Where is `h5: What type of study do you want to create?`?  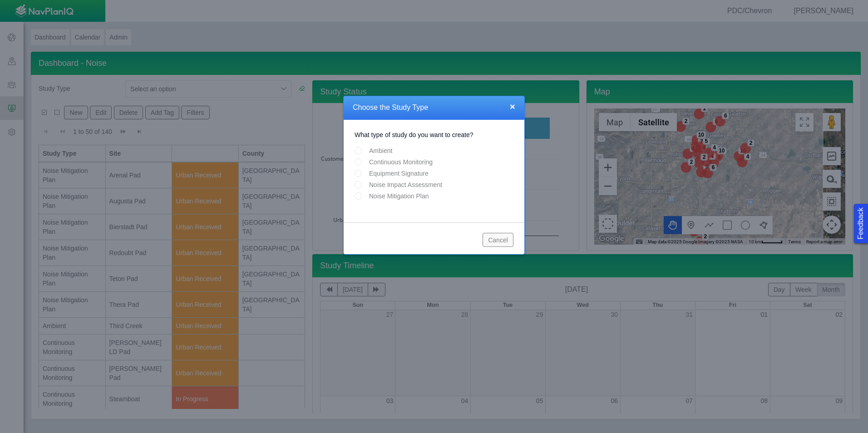
h5: What type of study do you want to create? is located at coordinates (434, 135).